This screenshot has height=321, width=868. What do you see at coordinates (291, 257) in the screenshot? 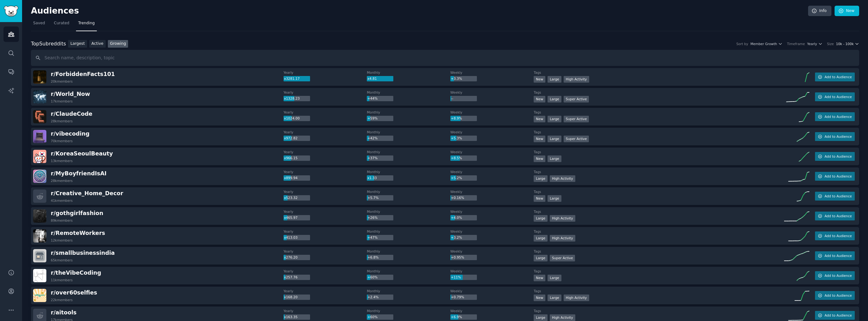
I see `span: x276.20` at bounding box center [291, 257].